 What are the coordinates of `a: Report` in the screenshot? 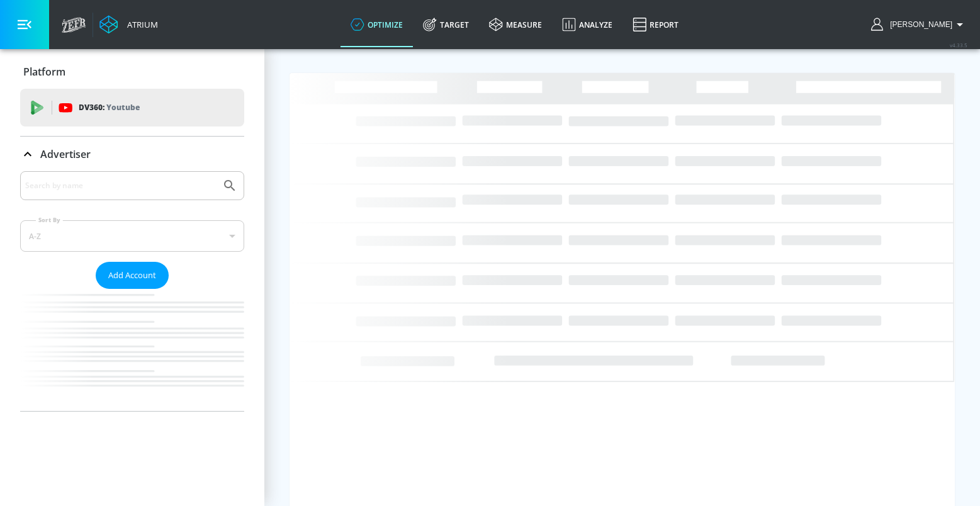 It's located at (655, 25).